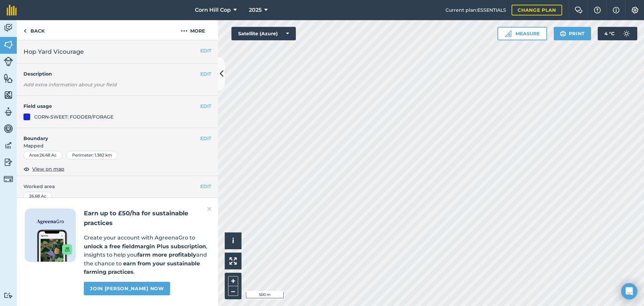 This screenshot has width=644, height=306. I want to click on button: Satellite (Azure), so click(264, 34).